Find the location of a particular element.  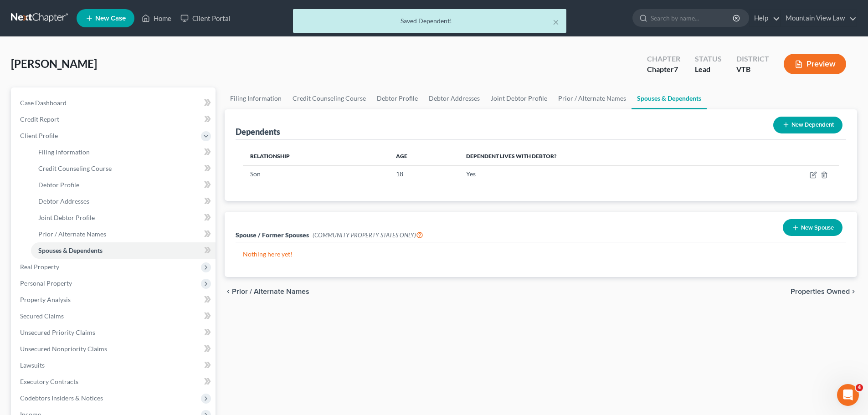

span: Debtor Profile is located at coordinates (59, 184).